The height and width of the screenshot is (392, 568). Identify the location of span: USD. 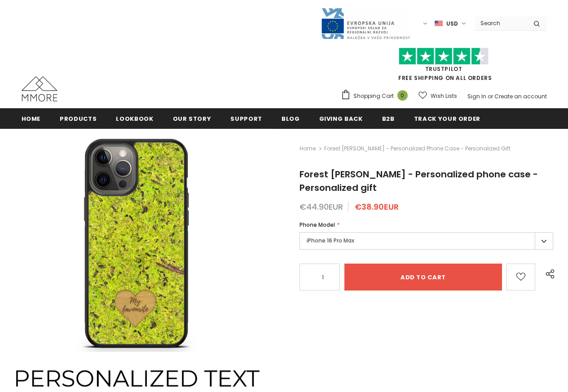
(452, 24).